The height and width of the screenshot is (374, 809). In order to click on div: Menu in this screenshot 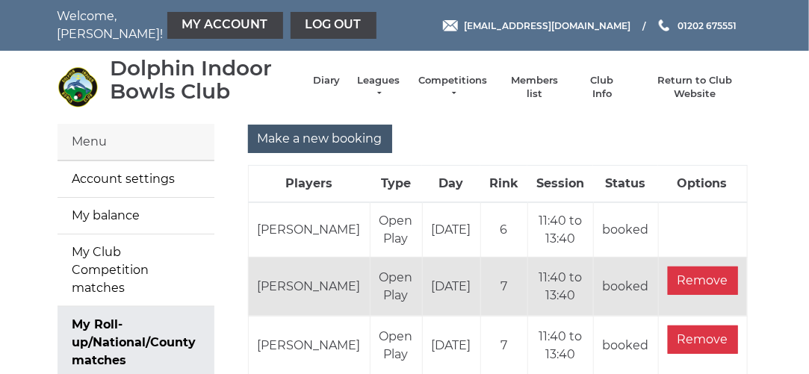, I will do `click(136, 142)`.